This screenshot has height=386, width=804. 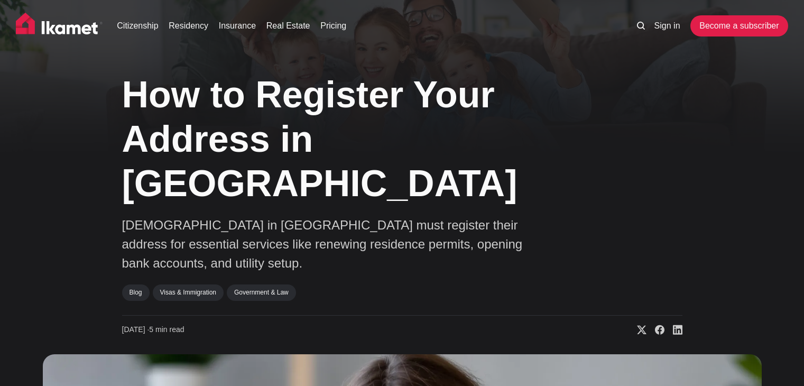 What do you see at coordinates (137, 26) in the screenshot?
I see `a: Citizenship` at bounding box center [137, 26].